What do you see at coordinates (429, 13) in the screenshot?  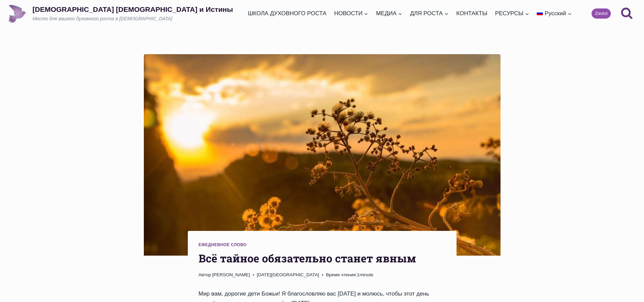 I see `span: ДЛЯ РОСТА` at bounding box center [429, 13].